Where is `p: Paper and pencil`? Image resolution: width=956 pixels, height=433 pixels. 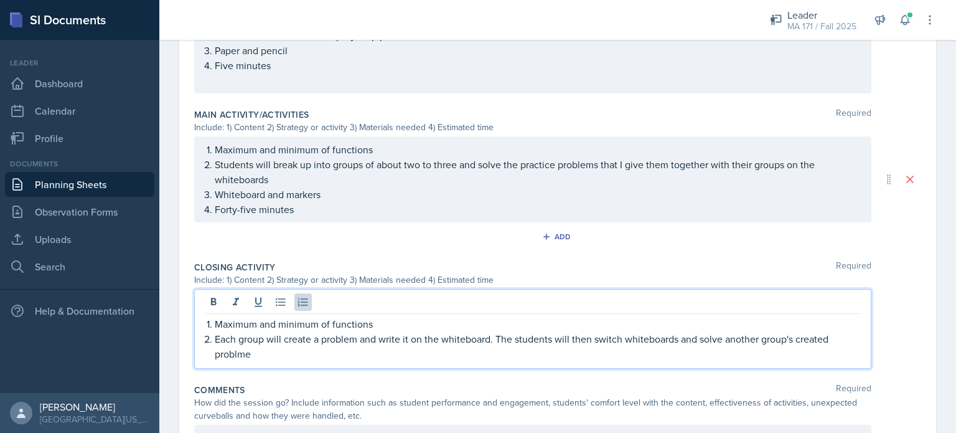 p: Paper and pencil is located at coordinates (538, 50).